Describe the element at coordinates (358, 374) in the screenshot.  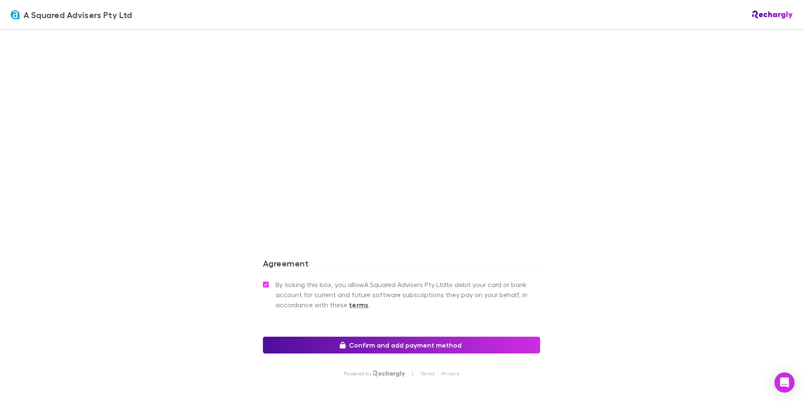
I see `p: Powered by` at that location.